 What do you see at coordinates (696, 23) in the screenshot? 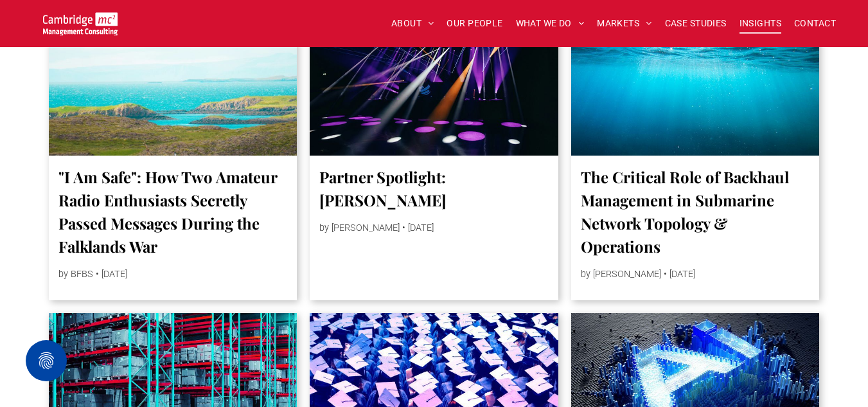
I see `a: CASE STUDIES` at bounding box center [696, 23].